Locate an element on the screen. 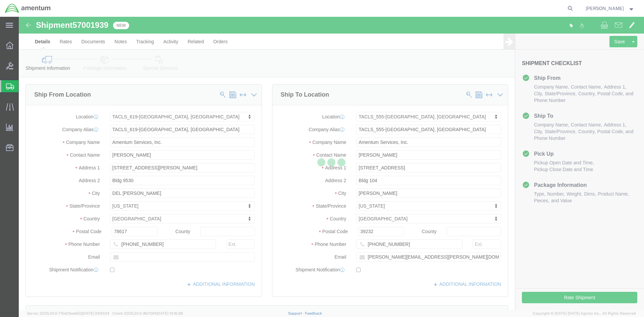 Image resolution: width=644 pixels, height=317 pixels. span: Jaime Francisco is located at coordinates (604, 8).